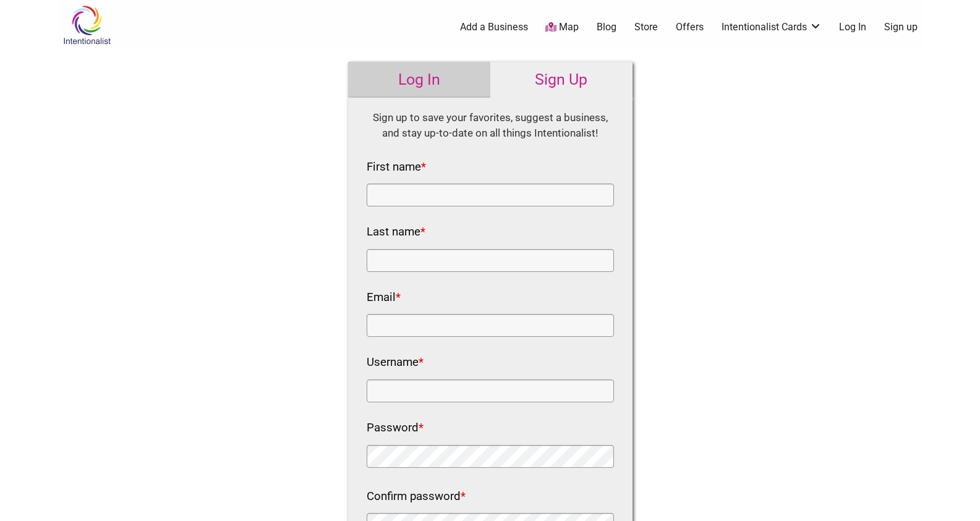 The width and height of the screenshot is (980, 521). What do you see at coordinates (395, 363) in the screenshot?
I see `label: Username` at bounding box center [395, 363].